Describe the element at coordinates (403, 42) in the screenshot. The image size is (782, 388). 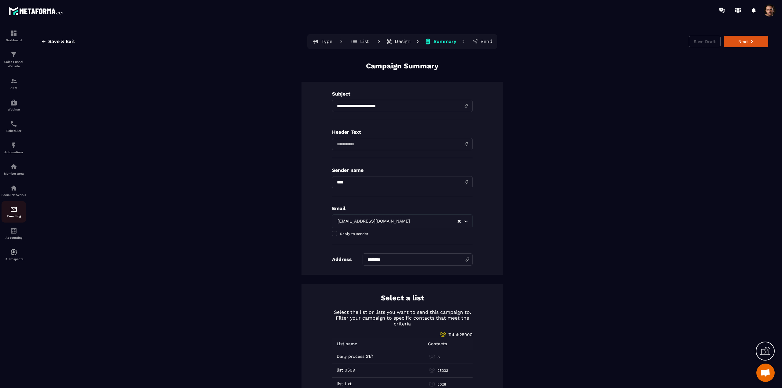
I see `p: Design` at that location.